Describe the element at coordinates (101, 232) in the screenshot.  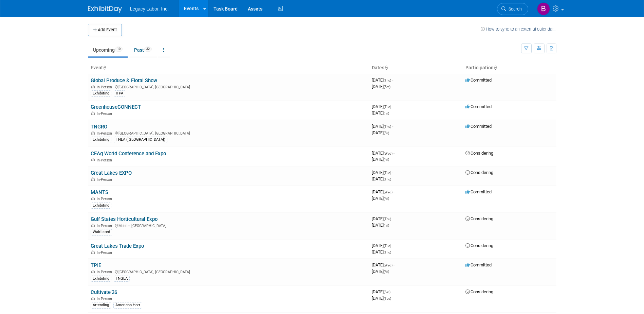
I see `div: Waitlisted` at that location.